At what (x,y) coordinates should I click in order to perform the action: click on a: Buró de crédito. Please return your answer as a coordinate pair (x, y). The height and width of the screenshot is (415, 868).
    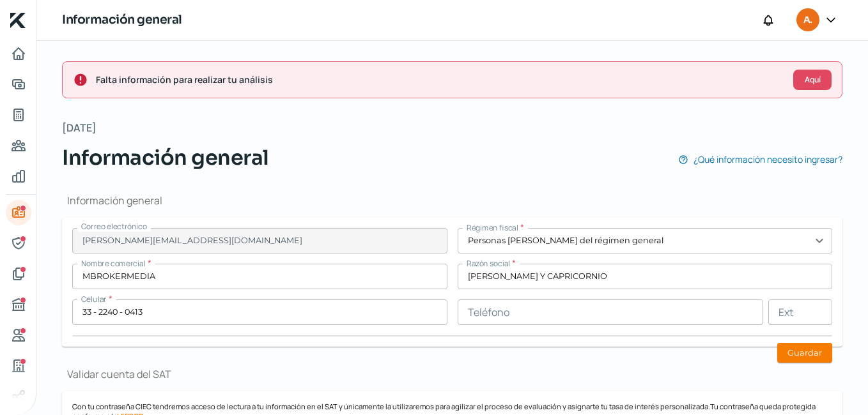
    Looking at the image, I should click on (18, 305).